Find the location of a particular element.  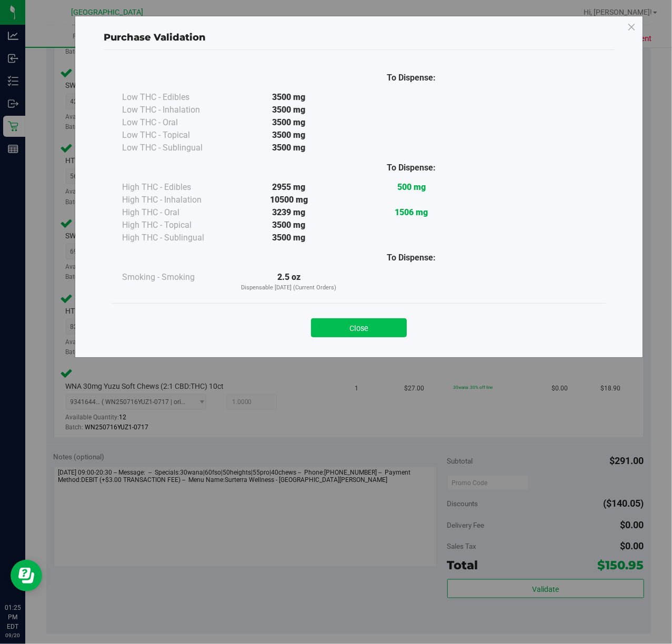

div: High THC - Sublingual is located at coordinates (174, 238).